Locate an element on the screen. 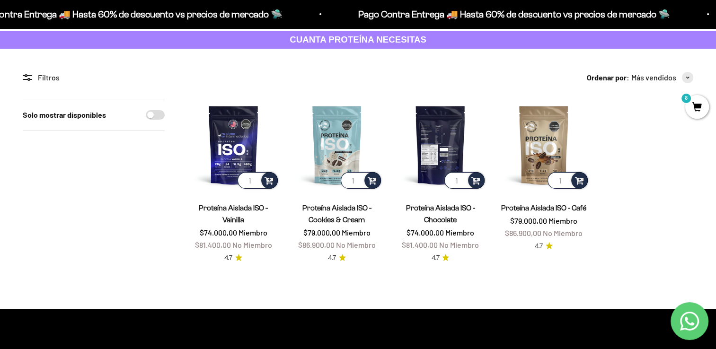 The width and height of the screenshot is (716, 349). label: Solo mostrar disponibles is located at coordinates (64, 115).